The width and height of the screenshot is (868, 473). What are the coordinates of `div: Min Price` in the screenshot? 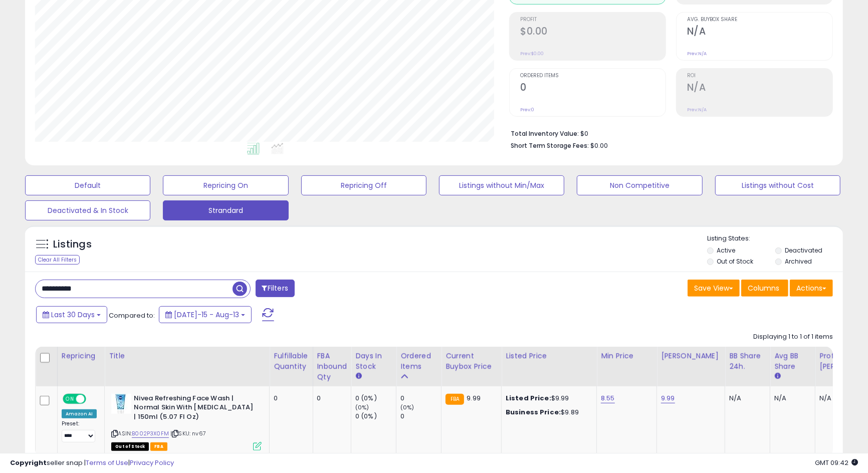 It's located at (626, 356).